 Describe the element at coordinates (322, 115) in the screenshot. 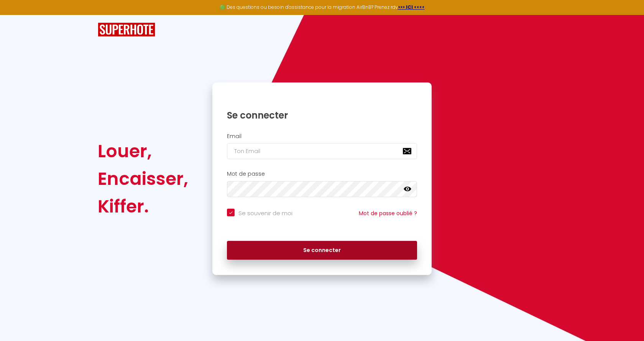

I see `h1: Se connecter` at that location.